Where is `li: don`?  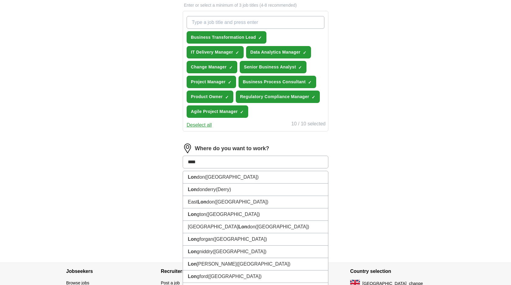
li: don is located at coordinates (255, 177).